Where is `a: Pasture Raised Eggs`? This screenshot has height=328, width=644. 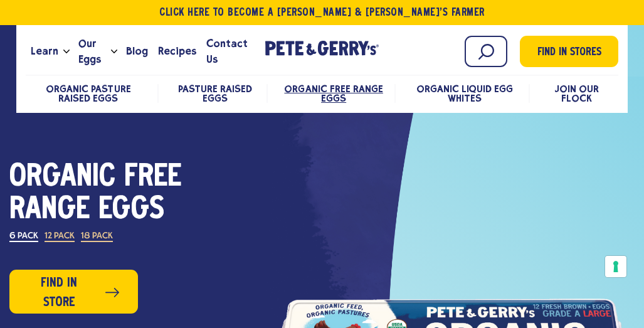
a: Pasture Raised Eggs is located at coordinates (215, 93).